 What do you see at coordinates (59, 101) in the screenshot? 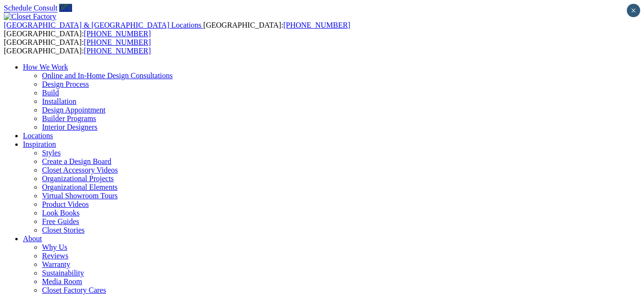
I see `a: Installation` at bounding box center [59, 101].